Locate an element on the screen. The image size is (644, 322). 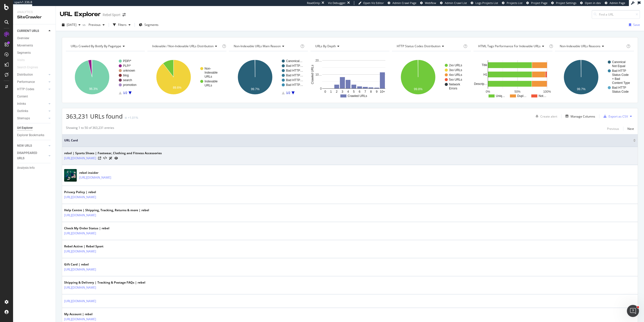
span: vs is located at coordinates (84, 25).